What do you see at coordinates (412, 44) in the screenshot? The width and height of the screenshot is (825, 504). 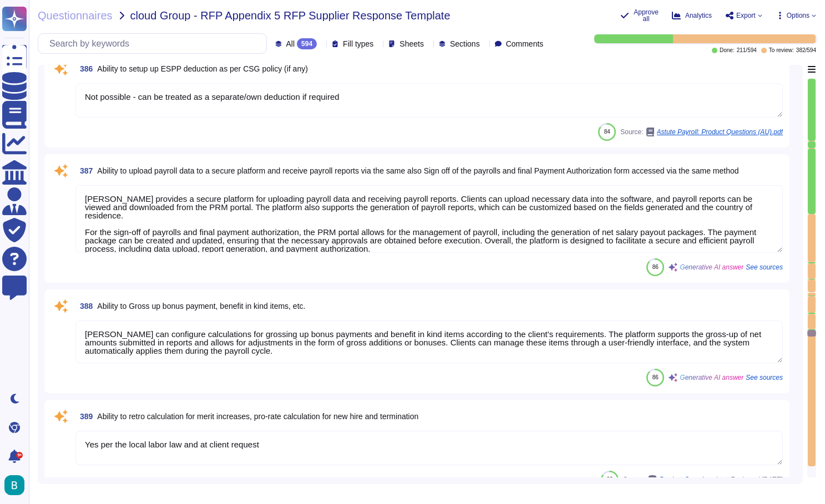 I see `span: Sheets` at bounding box center [412, 44].